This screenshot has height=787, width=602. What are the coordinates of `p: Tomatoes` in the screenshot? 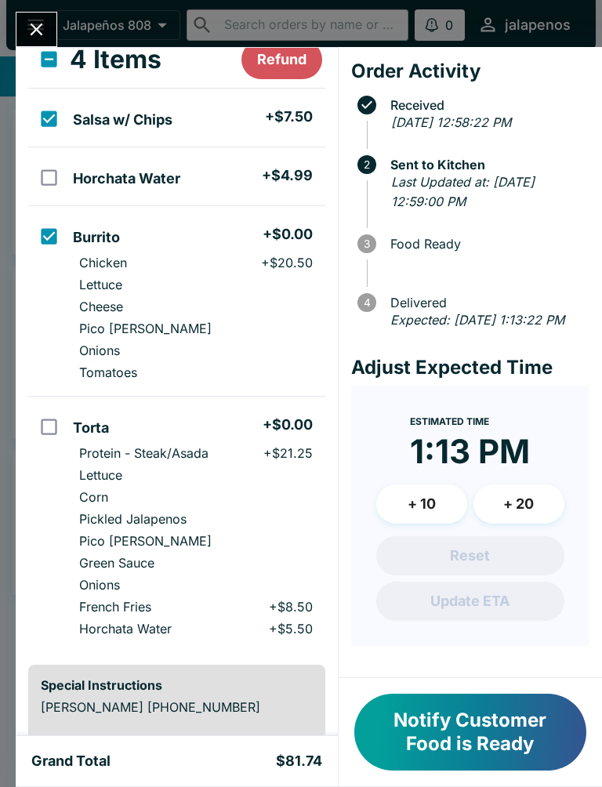 It's located at (108, 372).